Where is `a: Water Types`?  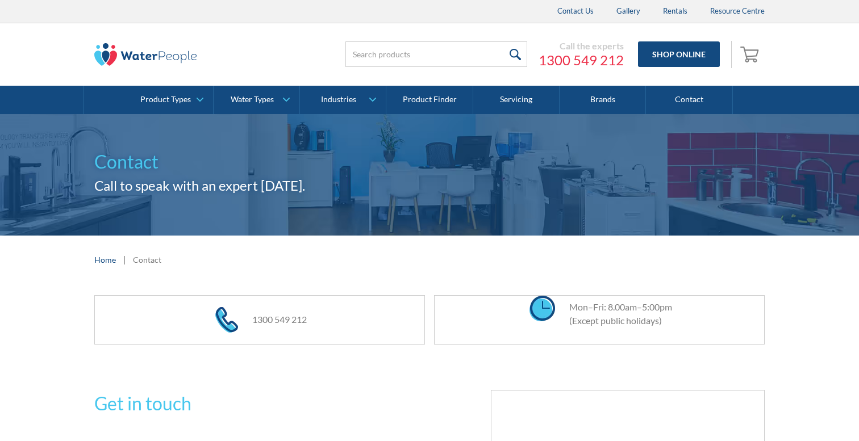
a: Water Types is located at coordinates (256, 100).